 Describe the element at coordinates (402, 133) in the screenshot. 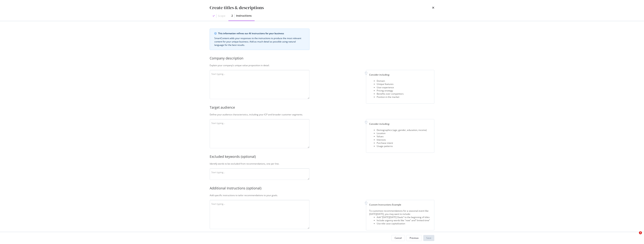

I see `div: Location` at that location.